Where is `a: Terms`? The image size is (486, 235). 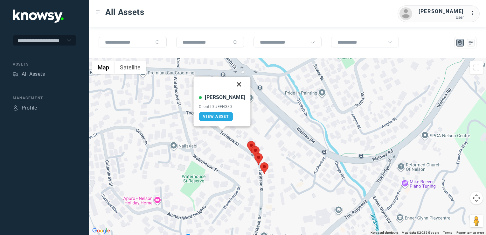 a: Terms is located at coordinates (448, 232).